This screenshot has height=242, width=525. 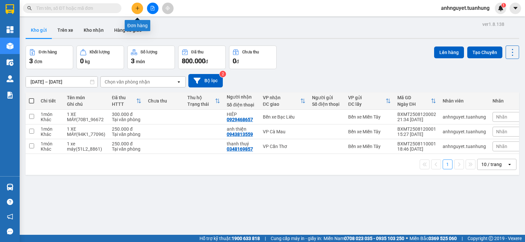 What do you see at coordinates (168, 8) in the screenshot?
I see `span: aim` at bounding box center [168, 8].